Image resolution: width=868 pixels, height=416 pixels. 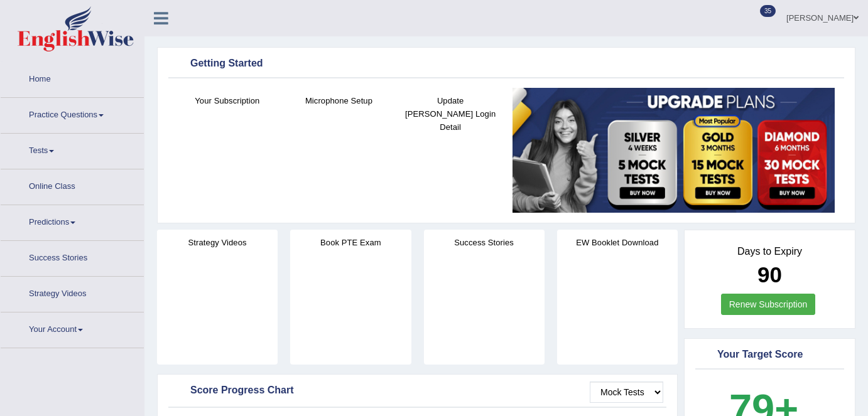 What do you see at coordinates (768, 304) in the screenshot?
I see `a: Renew Subscription` at bounding box center [768, 304].